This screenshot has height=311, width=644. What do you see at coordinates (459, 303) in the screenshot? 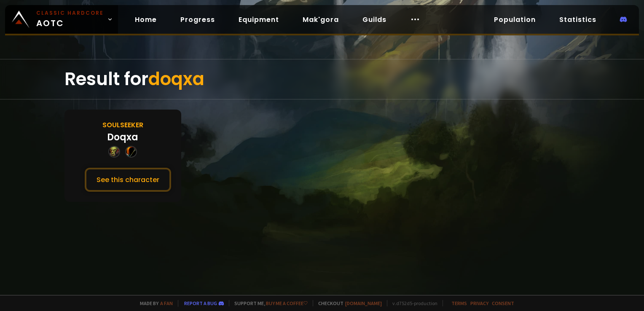
I see `a: Terms` at bounding box center [459, 303].